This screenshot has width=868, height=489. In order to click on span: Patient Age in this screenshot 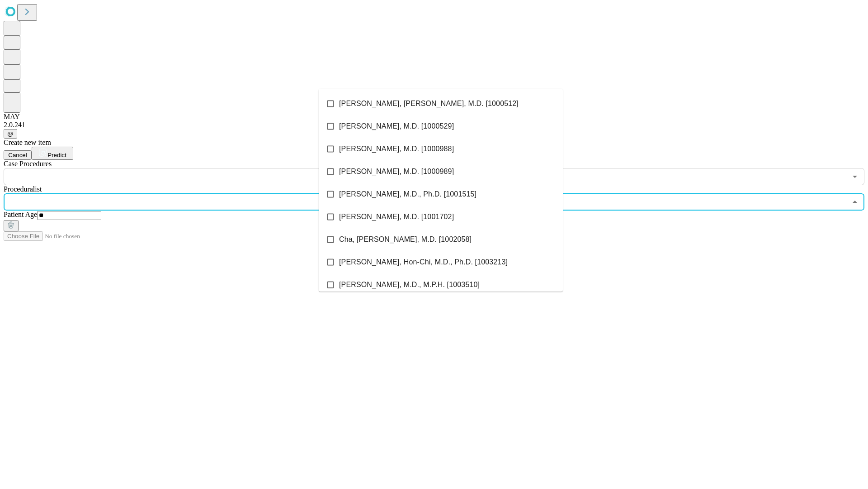, I will do `click(20, 214)`.